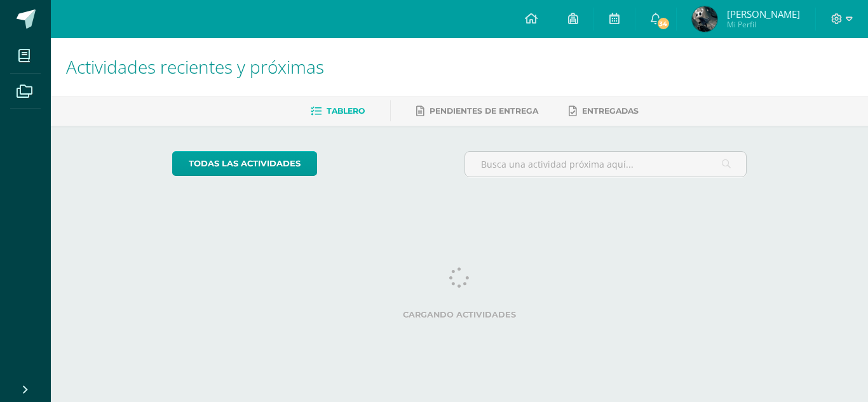  What do you see at coordinates (763, 24) in the screenshot?
I see `span: Mi Perfil` at bounding box center [763, 24].